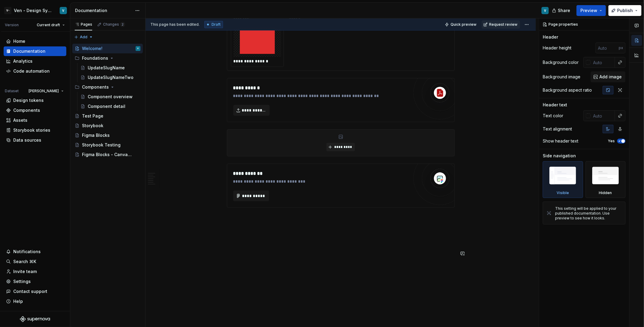 Image resolution: width=644 pixels, height=327 pixels. What do you see at coordinates (108, 135) in the screenshot?
I see `a: Figma Blocks` at bounding box center [108, 135].